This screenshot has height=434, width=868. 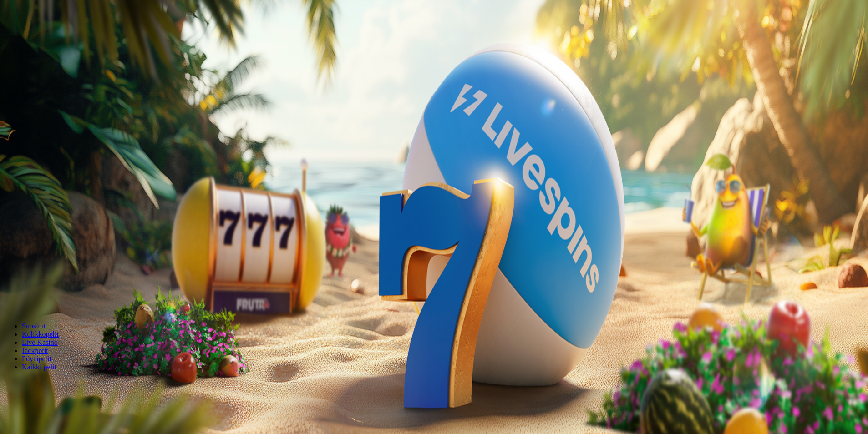 What do you see at coordinates (40, 342) in the screenshot?
I see `a: Live Kasino` at bounding box center [40, 342].